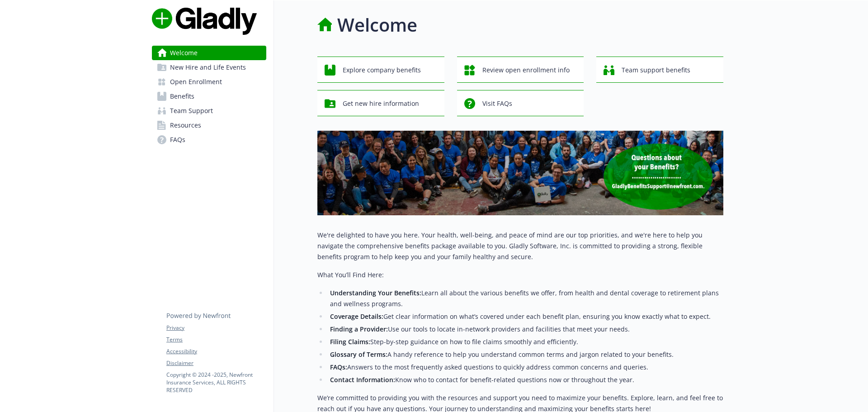  I want to click on button: Review open enrollment info, so click(520, 70).